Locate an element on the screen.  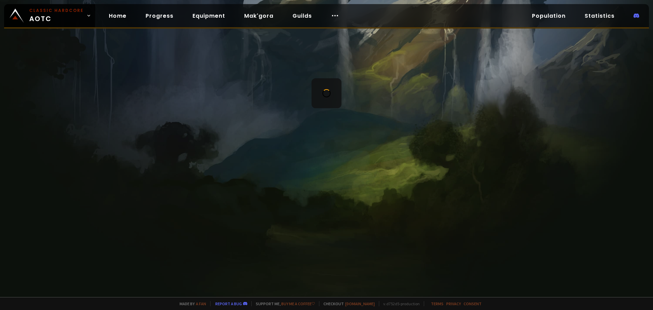
a: Privacy is located at coordinates (453, 303).